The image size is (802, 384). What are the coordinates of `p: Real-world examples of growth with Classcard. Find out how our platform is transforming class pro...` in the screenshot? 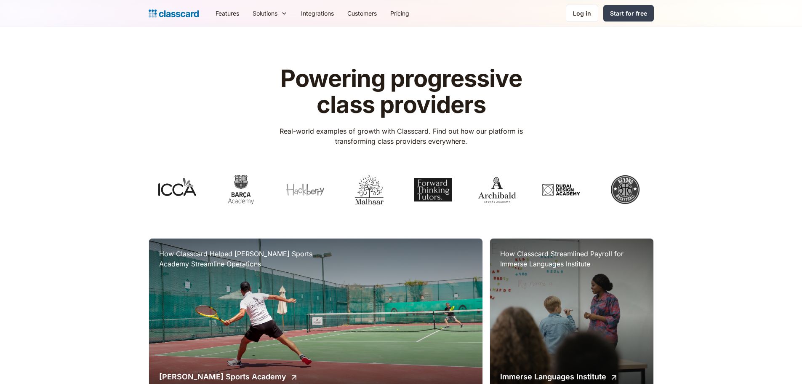 It's located at (401, 136).